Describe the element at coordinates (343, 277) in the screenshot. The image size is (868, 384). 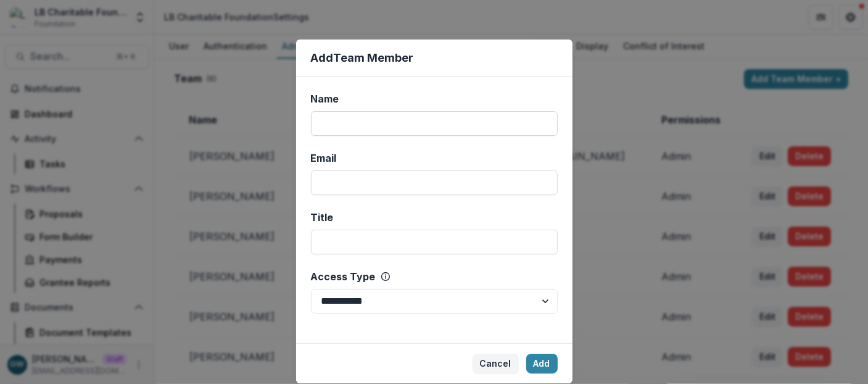
I see `span: Access Type` at that location.